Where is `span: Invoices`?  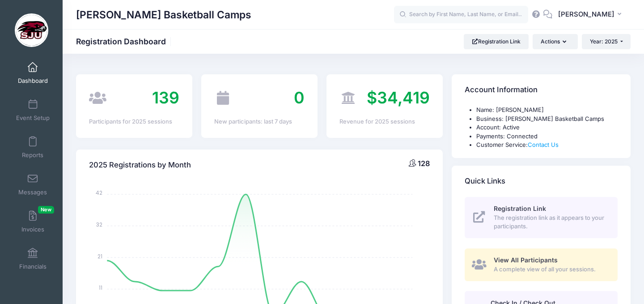
span: Invoices is located at coordinates (33, 229).